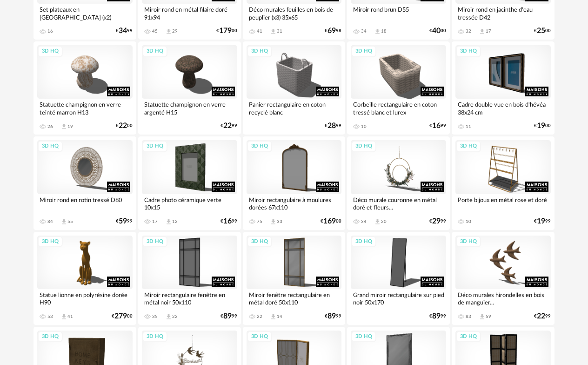 Image resolution: width=588 pixels, height=365 pixels. Describe the element at coordinates (294, 88) in the screenshot. I see `a: 3D HQ Panier rectangulaire en coton recyclé blanc €2899` at that location.